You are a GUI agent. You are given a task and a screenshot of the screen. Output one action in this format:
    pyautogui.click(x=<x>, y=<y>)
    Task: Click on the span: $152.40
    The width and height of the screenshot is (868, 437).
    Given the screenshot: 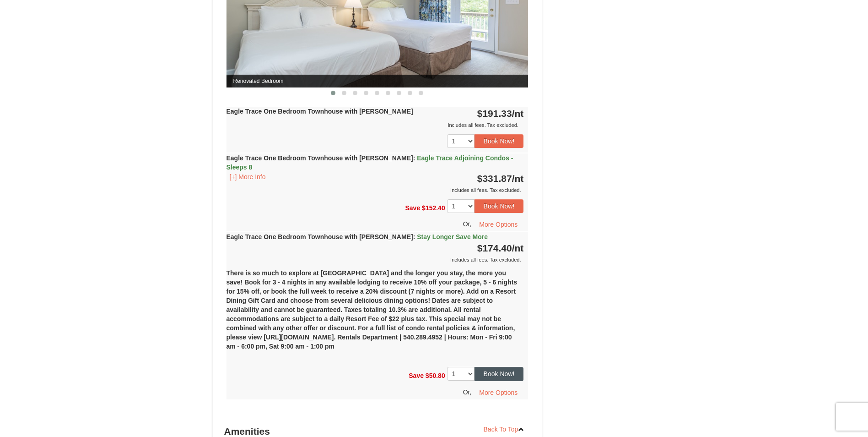 What is the action you would take?
    pyautogui.click(x=433, y=208)
    